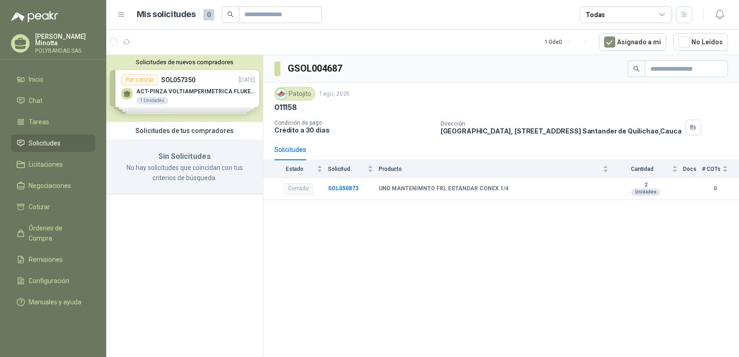 This screenshot has height=357, width=739. What do you see at coordinates (53, 143) in the screenshot?
I see `a: Solicitudes` at bounding box center [53, 143].